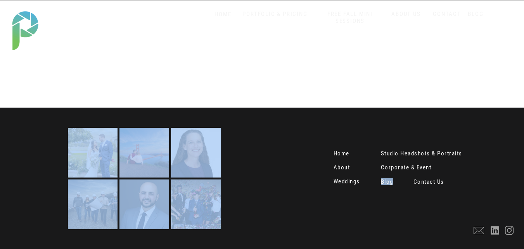 The width and height of the screenshot is (524, 249). Describe the element at coordinates (275, 14) in the screenshot. I see `nav: PORTFOLIO & PRICING` at that location.